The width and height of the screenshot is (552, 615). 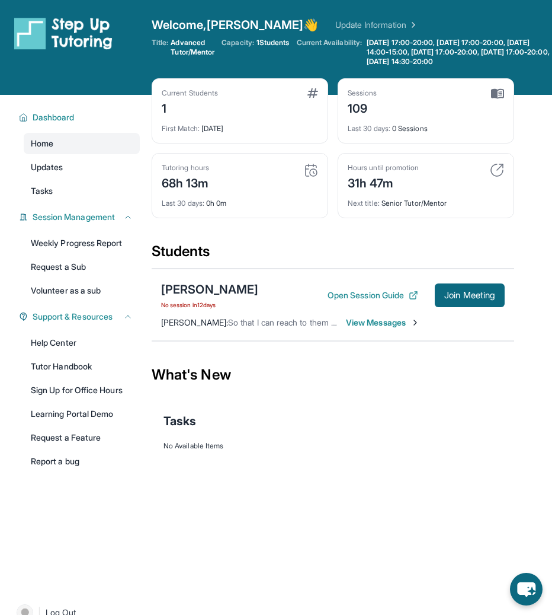 I want to click on button: Dashboard, so click(x=80, y=117).